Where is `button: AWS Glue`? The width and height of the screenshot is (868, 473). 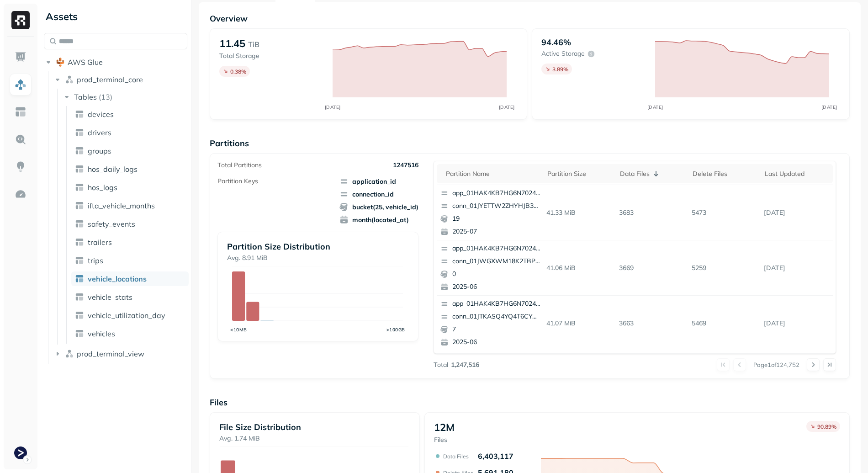
button: AWS Glue is located at coordinates (115, 62).